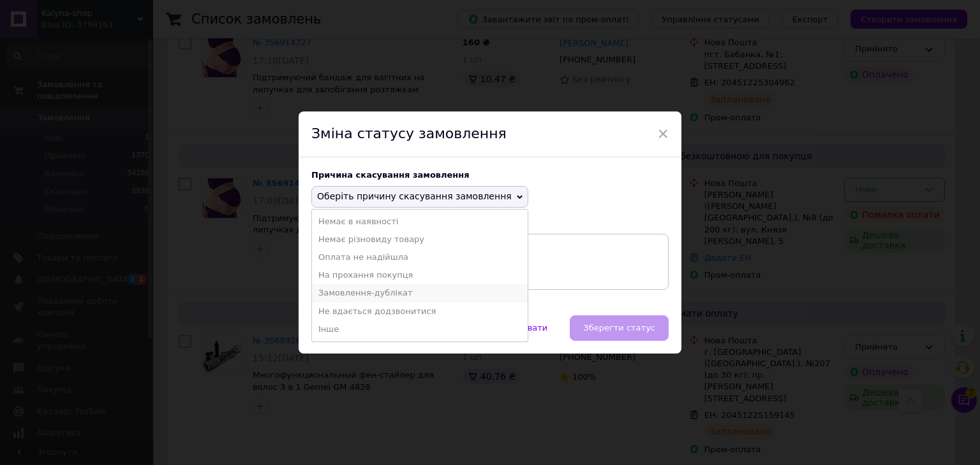 Image resolution: width=980 pixels, height=465 pixels. What do you see at coordinates (420, 258) in the screenshot?
I see `li: Оплата не надійшла` at bounding box center [420, 258].